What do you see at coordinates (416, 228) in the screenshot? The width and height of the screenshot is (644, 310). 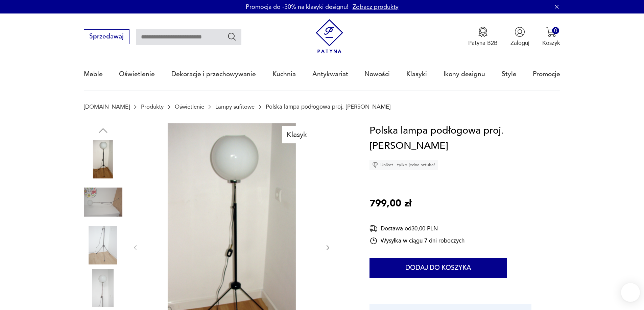 I see `div: Dostawa od 30,00 PLN` at bounding box center [416, 228].